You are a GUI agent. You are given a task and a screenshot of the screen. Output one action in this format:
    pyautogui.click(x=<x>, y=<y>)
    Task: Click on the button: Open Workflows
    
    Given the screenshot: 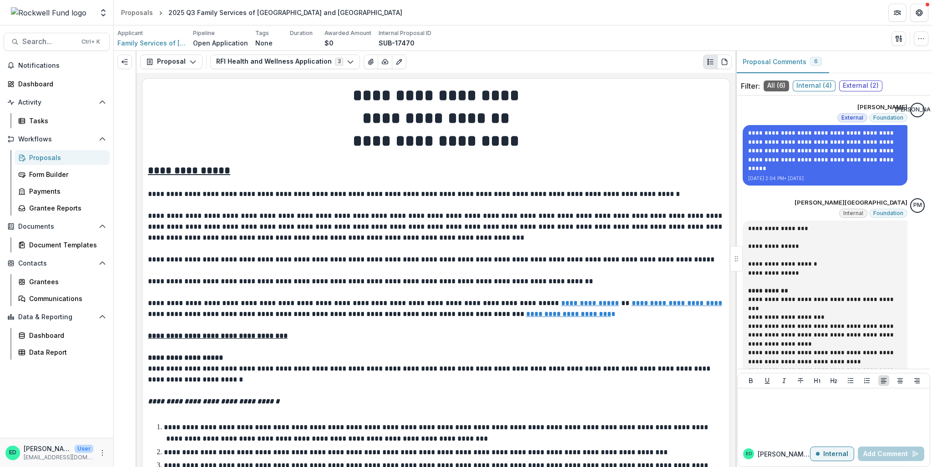 What is the action you would take?
    pyautogui.click(x=56, y=139)
    